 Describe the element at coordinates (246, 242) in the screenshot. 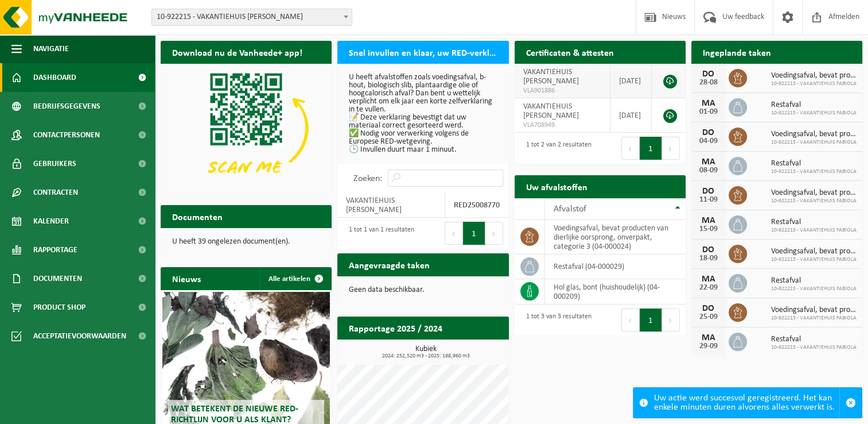

I see `p: U heeft 39 ongelezen document(en).` at that location.